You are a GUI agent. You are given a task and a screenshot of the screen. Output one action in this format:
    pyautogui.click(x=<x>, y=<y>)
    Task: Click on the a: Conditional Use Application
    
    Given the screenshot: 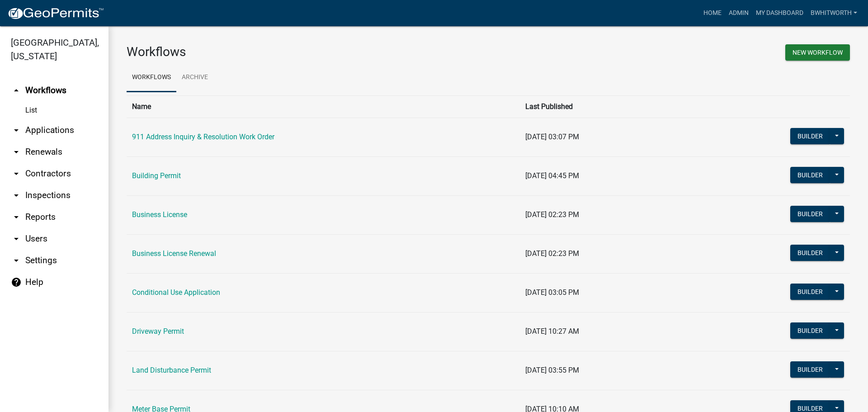 What is the action you would take?
    pyautogui.click(x=176, y=292)
    